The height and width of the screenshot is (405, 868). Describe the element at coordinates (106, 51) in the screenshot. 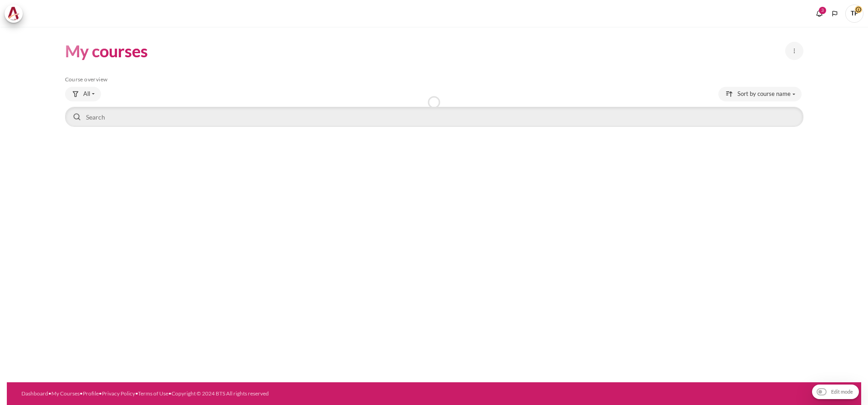

I see `h1: My courses` at that location.